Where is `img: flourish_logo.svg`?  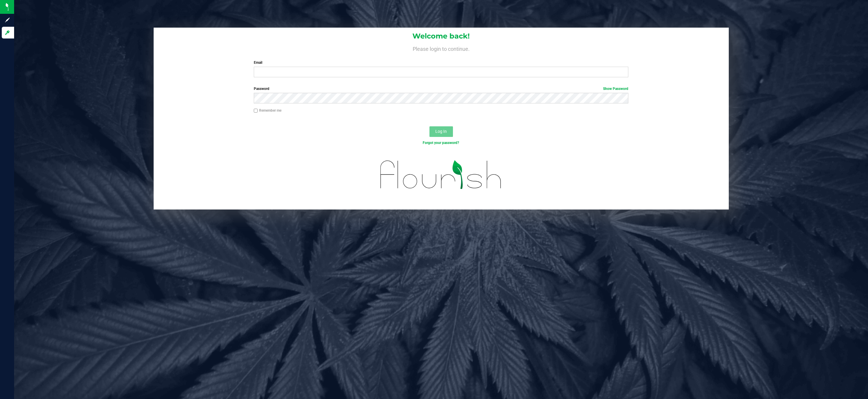 img: flourish_logo.svg is located at coordinates (441, 174).